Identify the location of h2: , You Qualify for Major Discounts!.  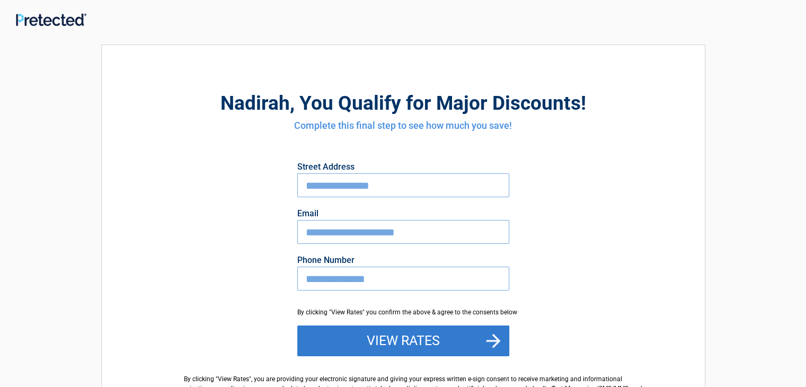
(403, 103).